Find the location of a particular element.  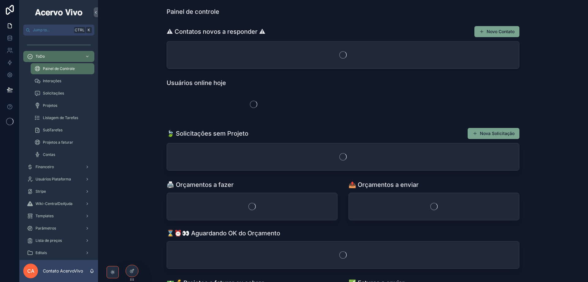

span: Usuários Plataforma is located at coordinates (53, 179).